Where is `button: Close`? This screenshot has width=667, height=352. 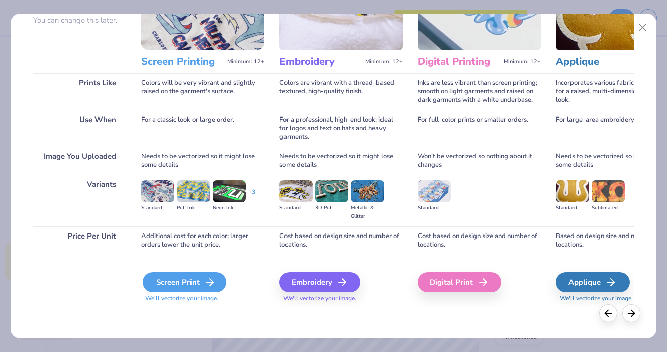 button: Close is located at coordinates (642, 28).